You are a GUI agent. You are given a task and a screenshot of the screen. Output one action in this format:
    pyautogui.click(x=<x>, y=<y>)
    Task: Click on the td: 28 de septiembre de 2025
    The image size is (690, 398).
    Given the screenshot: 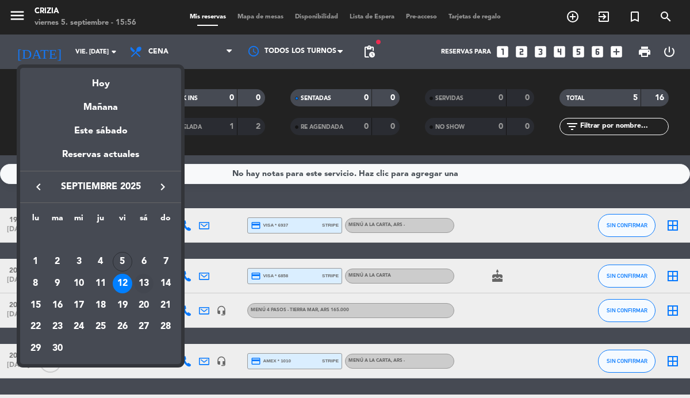 What is the action you would take?
    pyautogui.click(x=166, y=327)
    